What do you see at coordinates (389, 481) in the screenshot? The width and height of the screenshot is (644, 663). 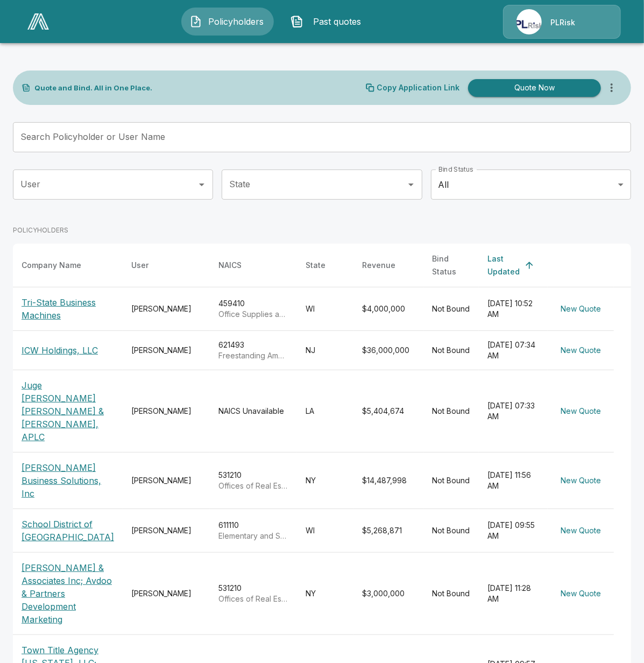 I see `td: $14,487,998` at bounding box center [389, 481].